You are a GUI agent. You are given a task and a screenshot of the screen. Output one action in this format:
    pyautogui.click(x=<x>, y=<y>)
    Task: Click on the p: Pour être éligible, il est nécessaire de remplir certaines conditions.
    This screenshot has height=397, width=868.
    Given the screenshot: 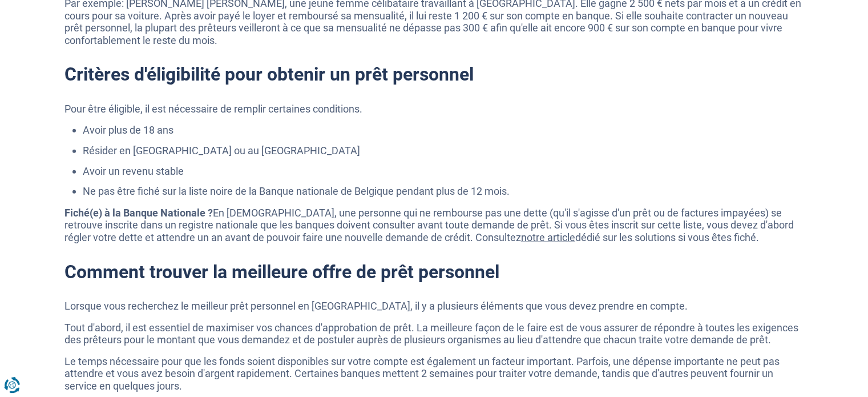 What is the action you would take?
    pyautogui.click(x=434, y=109)
    